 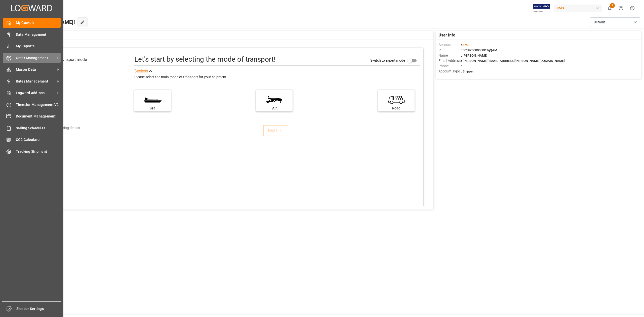 What do you see at coordinates (38, 23) in the screenshot?
I see `span: My Cockpit` at bounding box center [38, 23].